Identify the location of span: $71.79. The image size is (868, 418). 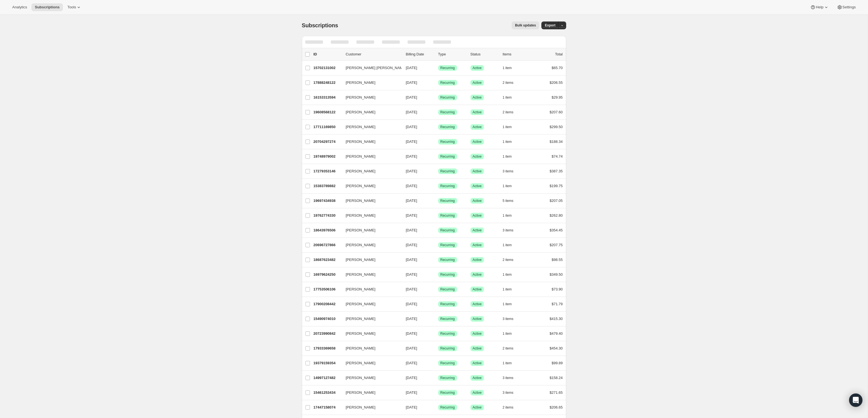
(557, 304).